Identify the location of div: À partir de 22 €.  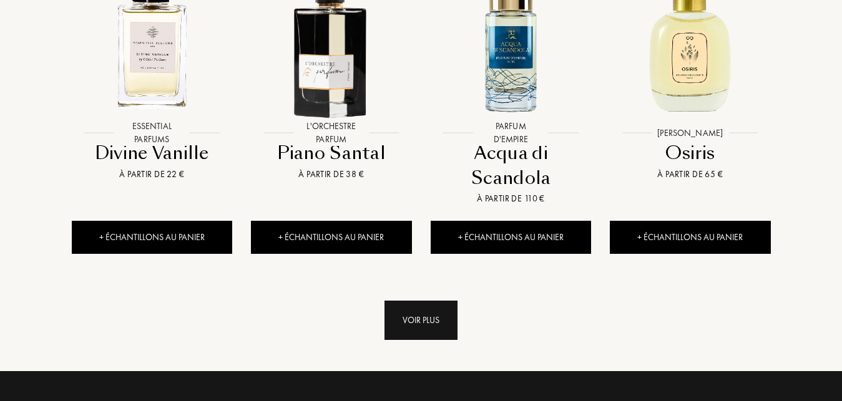
(152, 174).